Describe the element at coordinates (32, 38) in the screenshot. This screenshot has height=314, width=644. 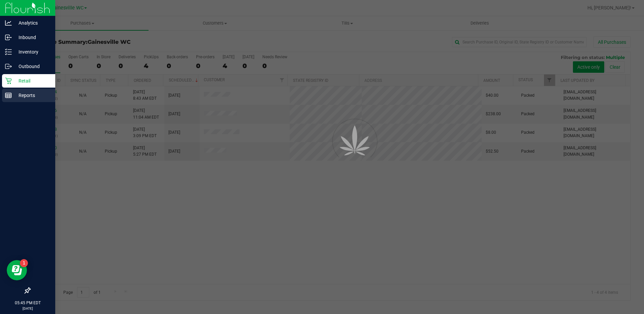
I see `p: Inbound` at that location.